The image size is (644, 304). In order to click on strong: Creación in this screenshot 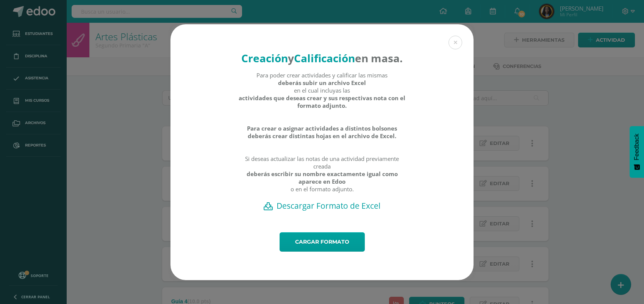, I will do `click(265, 58)`.